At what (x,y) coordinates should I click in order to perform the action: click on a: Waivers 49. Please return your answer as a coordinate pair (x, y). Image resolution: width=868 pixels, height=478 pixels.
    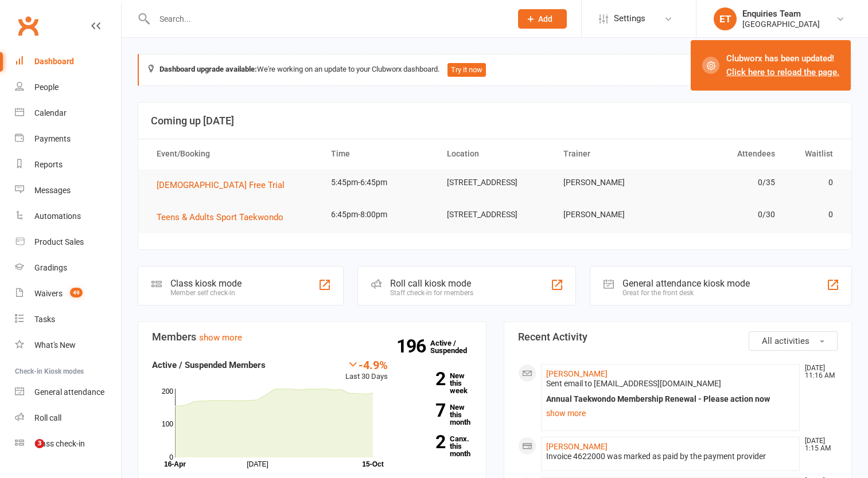
    Looking at the image, I should click on (67, 293).